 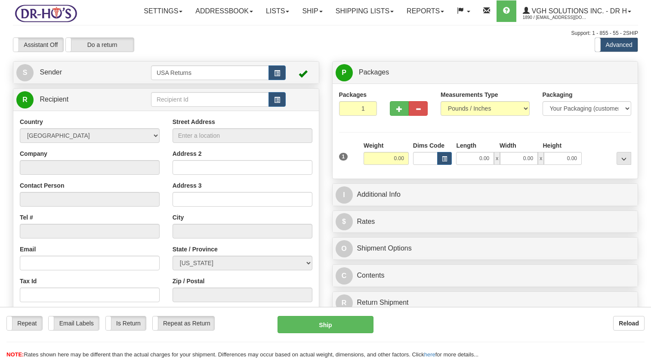 I want to click on label: Address 3, so click(x=187, y=185).